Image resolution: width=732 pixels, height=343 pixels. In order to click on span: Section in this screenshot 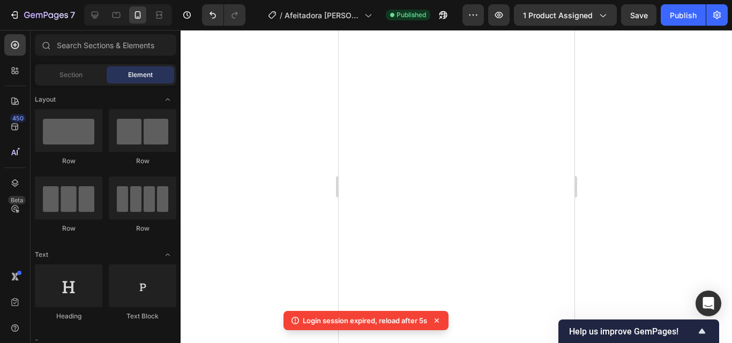, I will do `click(71, 75)`.